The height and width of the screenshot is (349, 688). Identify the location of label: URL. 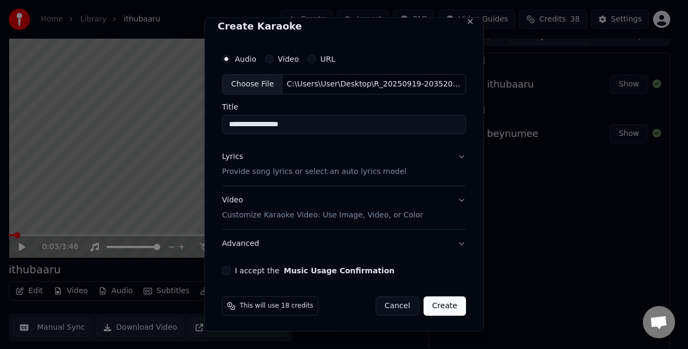
(328, 59).